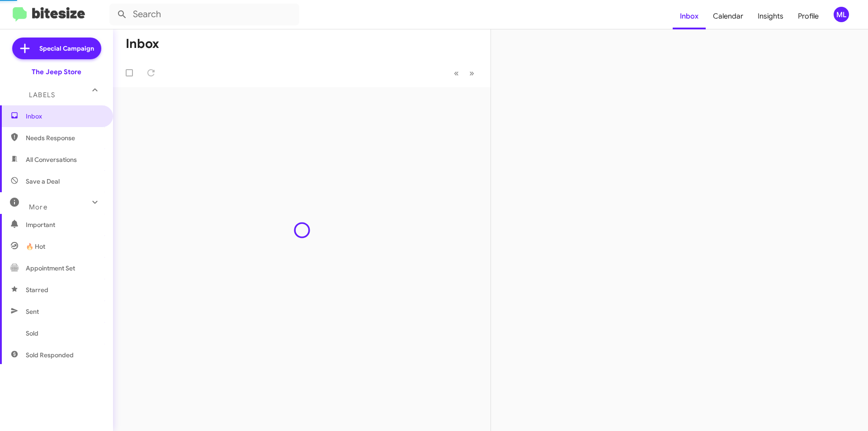  I want to click on span: Labels, so click(42, 95).